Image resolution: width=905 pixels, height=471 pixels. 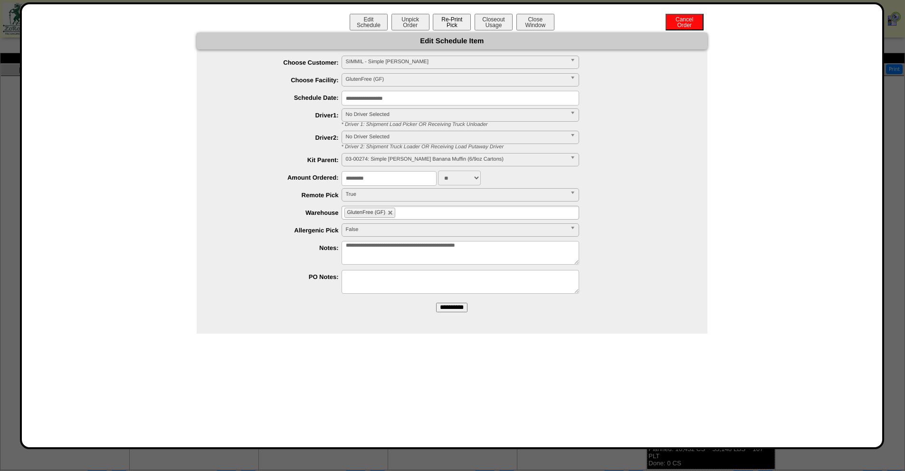 I want to click on button: UnpickOrder, so click(x=410, y=22).